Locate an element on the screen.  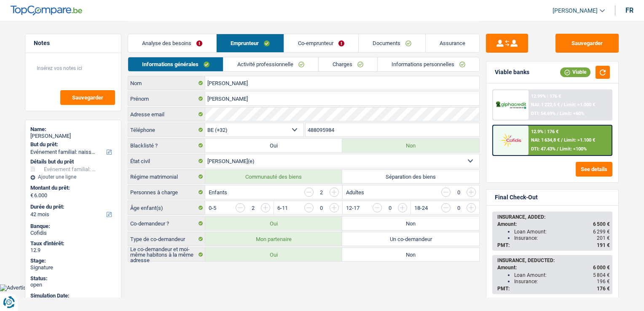
span: 196 € is located at coordinates (603, 282).